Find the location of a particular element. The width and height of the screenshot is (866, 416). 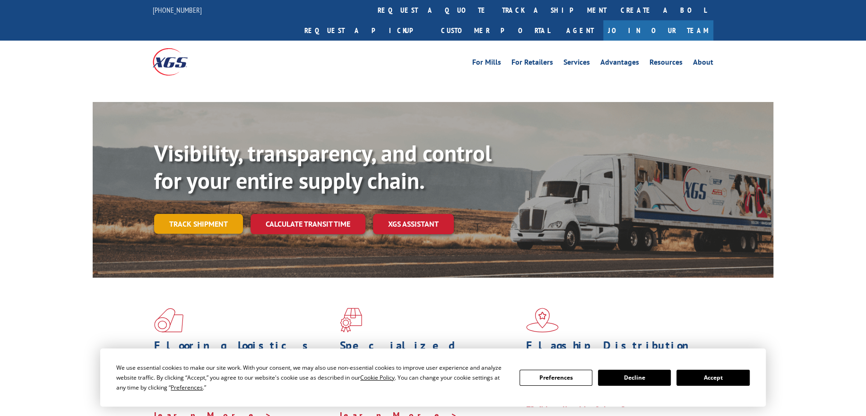

span: Cookie Policy is located at coordinates (377, 378).